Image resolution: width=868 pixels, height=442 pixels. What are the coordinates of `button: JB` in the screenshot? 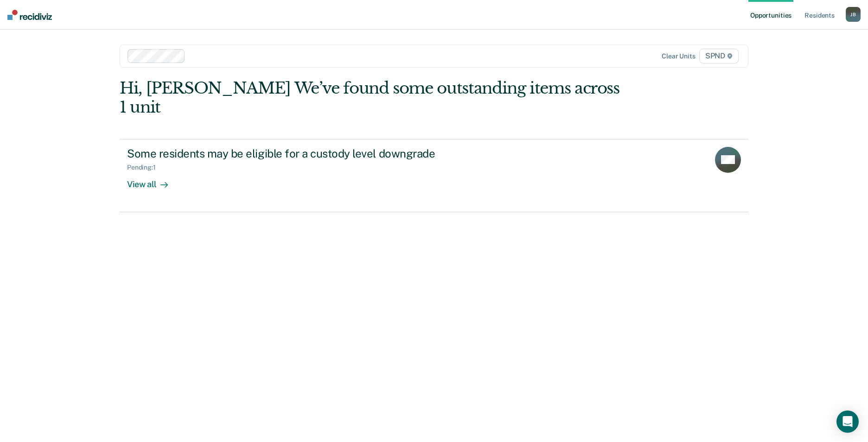 It's located at (853, 15).